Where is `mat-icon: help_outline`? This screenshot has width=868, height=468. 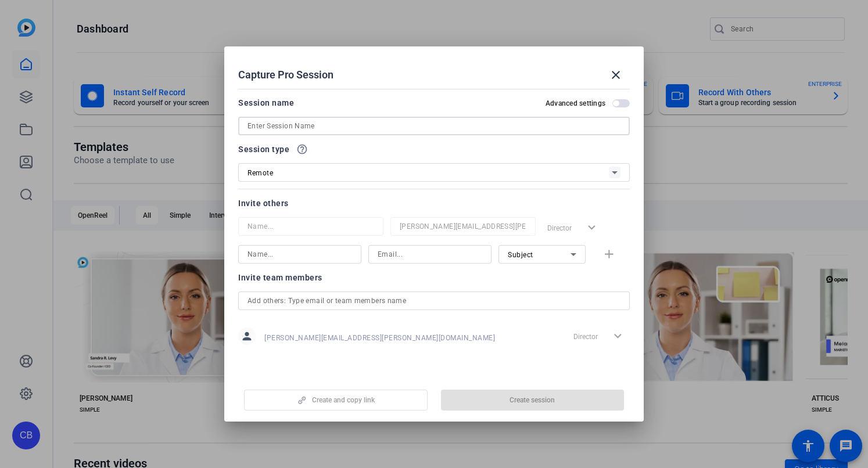
mat-icon: help_outline is located at coordinates (302, 149).